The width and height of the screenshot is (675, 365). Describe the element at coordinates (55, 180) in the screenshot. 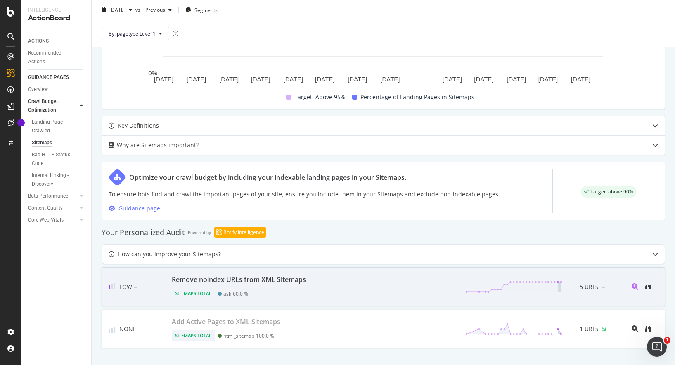

I see `div: Internal Linking - Discovery` at that location.